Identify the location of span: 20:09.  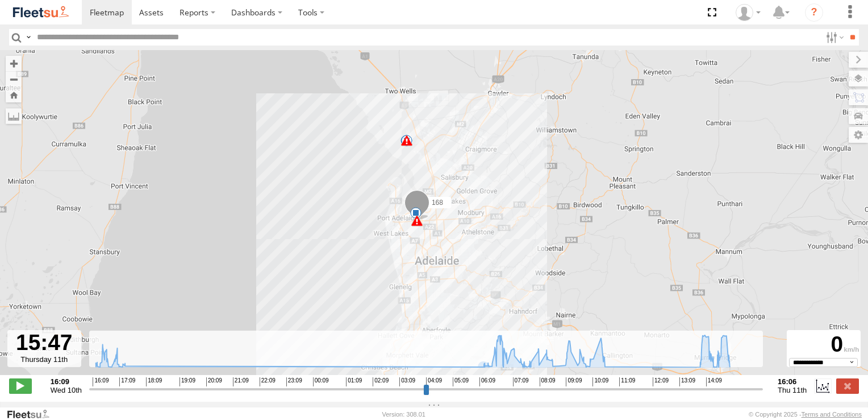
(214, 382).